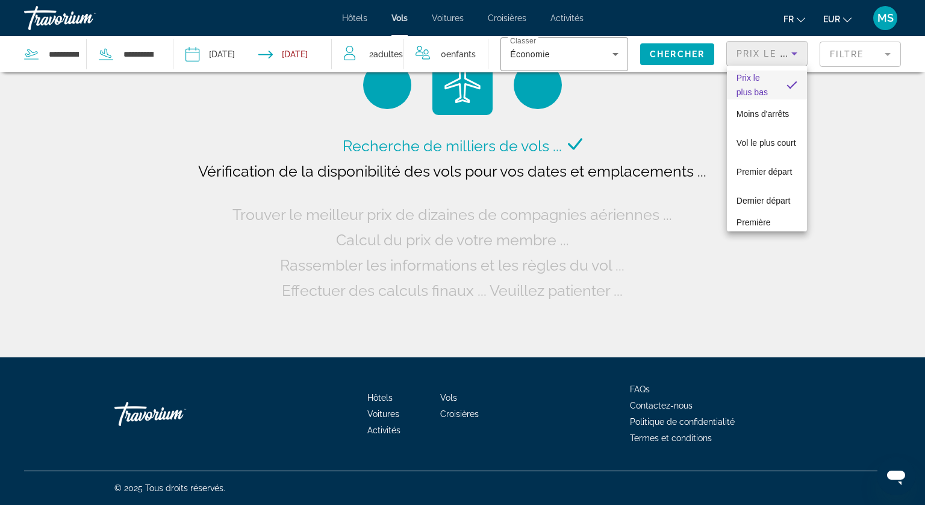 Image resolution: width=925 pixels, height=505 pixels. I want to click on span: Prix ​​le plus bas, so click(752, 85).